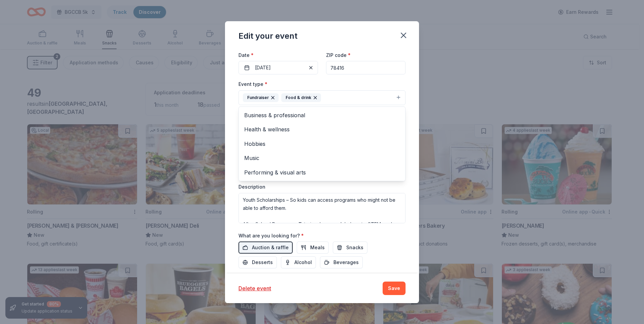 The width and height of the screenshot is (644, 324). What do you see at coordinates (301, 98) in the screenshot?
I see `div: Food & drink` at bounding box center [301, 98].